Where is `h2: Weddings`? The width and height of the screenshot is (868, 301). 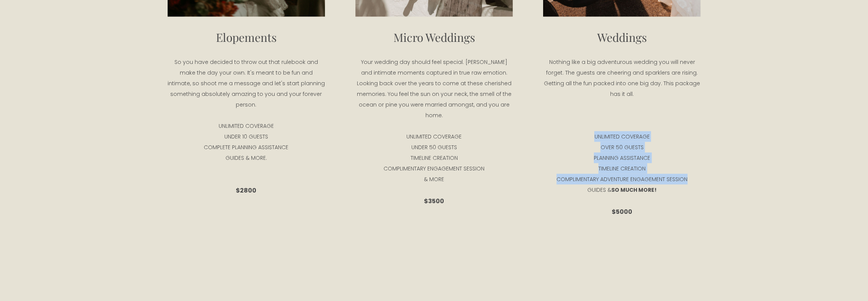
h2: Weddings is located at coordinates (622, 37).